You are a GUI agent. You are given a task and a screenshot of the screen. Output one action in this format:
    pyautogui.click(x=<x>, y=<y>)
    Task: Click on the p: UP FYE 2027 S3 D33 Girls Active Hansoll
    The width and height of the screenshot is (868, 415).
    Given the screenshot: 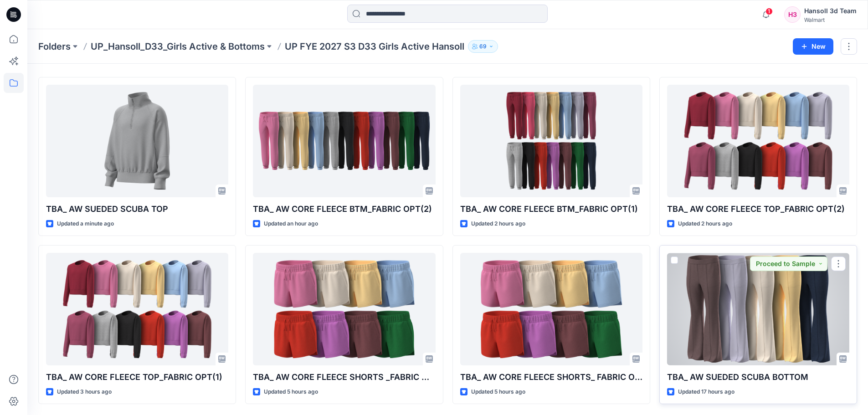 What is the action you would take?
    pyautogui.click(x=375, y=47)
    